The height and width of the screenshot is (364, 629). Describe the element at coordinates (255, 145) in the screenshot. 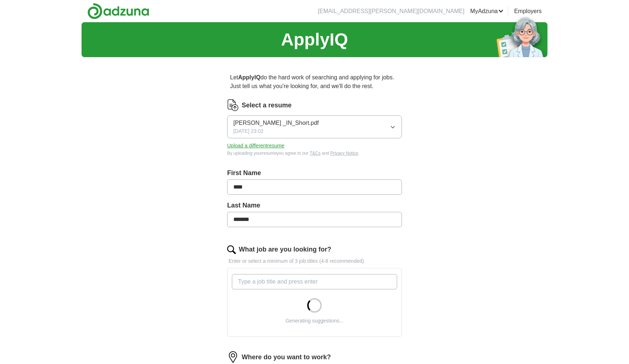

I see `button: Upload a differentresume` at that location.